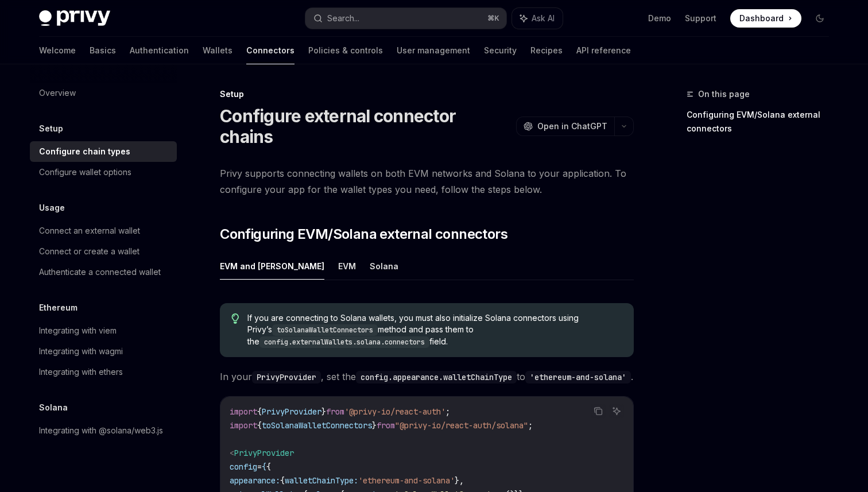  Describe the element at coordinates (103, 430) in the screenshot. I see `a: Integrating with @solana/web3.js` at that location.